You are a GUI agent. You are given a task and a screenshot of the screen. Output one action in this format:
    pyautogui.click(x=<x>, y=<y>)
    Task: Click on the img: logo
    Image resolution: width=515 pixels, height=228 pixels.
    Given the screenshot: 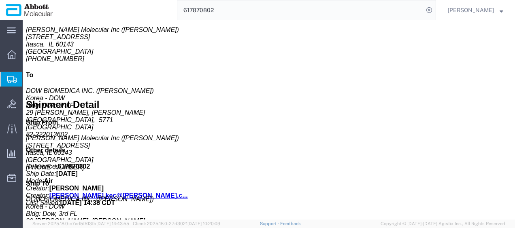 What is the action you would take?
    pyautogui.click(x=29, y=10)
    